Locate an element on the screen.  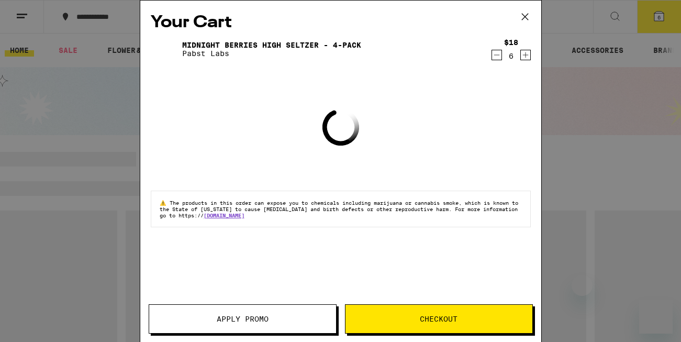
div: 6 is located at coordinates (511, 56).